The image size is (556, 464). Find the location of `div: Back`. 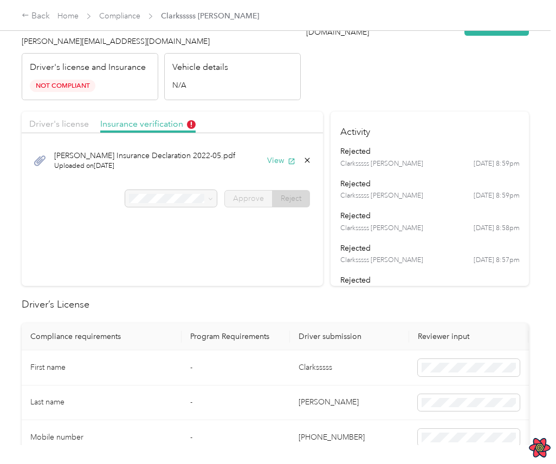

div: Back is located at coordinates (36, 16).